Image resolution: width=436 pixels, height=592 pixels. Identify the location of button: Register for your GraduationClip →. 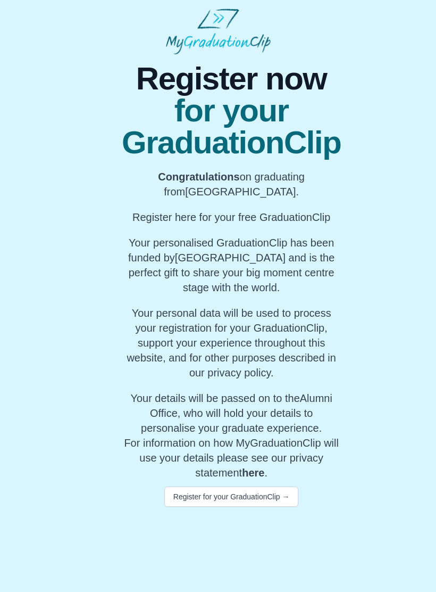
(231, 496).